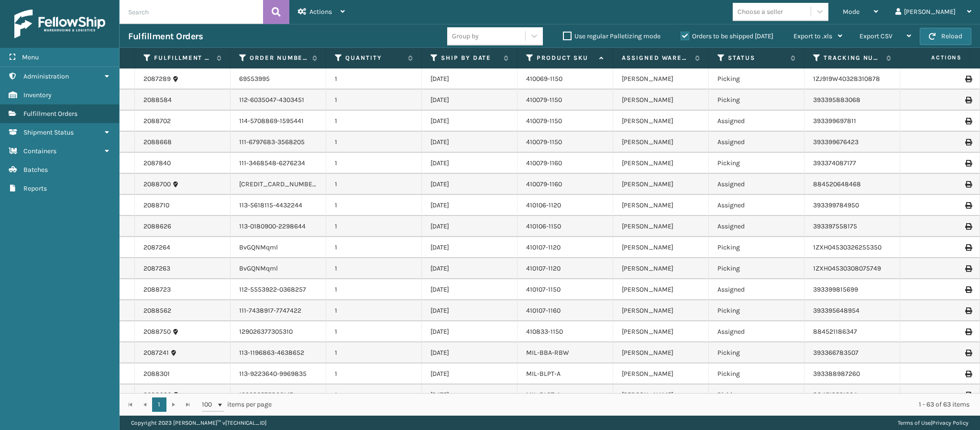 The image size is (980, 430). Describe the element at coordinates (466, 36) in the screenshot. I see `div: Group by` at that location.